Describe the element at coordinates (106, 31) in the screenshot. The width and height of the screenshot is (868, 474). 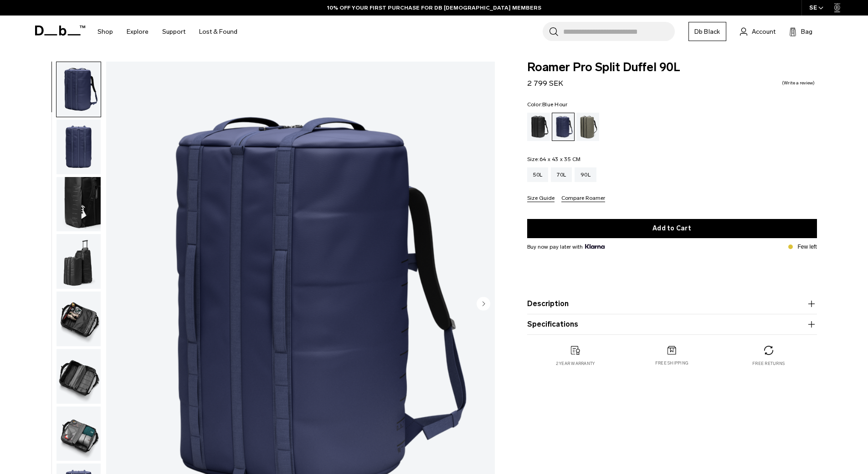
I see `a: Shop` at that location.